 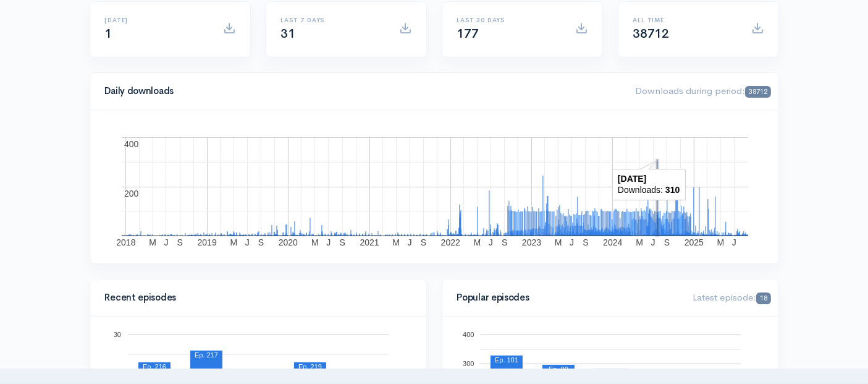 What do you see at coordinates (568, 297) in the screenshot?
I see `h4: Popular episodes` at bounding box center [568, 297].